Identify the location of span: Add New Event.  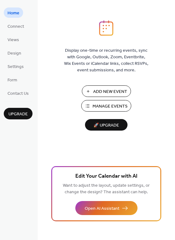
(110, 92).